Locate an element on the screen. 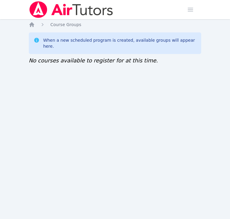 The image size is (230, 219). a: Course Groups is located at coordinates (66, 25).